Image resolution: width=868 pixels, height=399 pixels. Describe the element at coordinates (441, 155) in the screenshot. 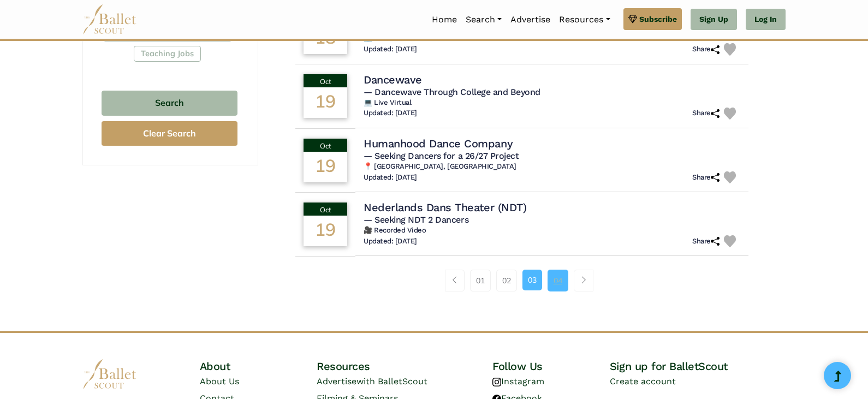

I see `span: — Seeking Dancers for a 26/27 Project` at that location.